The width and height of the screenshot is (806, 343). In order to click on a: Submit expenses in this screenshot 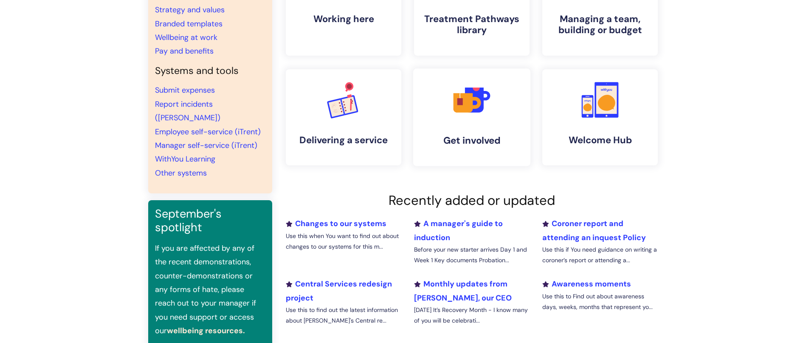, I will do `click(185, 90)`.